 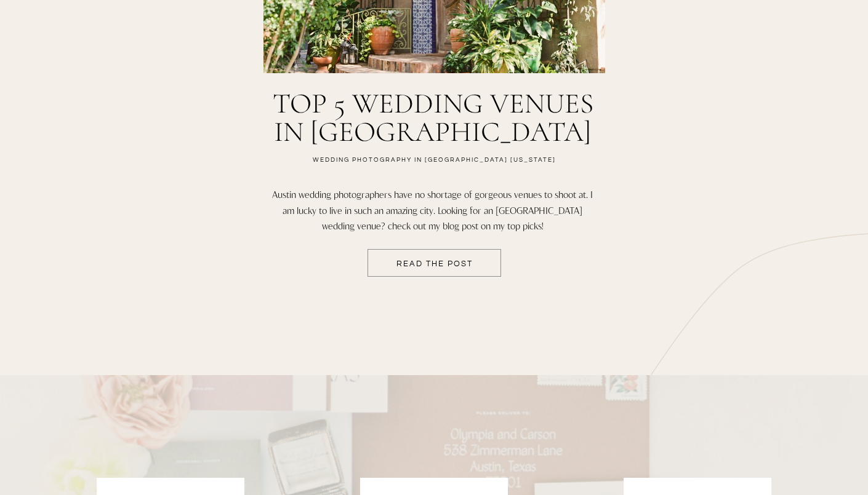 What do you see at coordinates (434, 265) in the screenshot?
I see `a: READ THE POST` at bounding box center [434, 265].